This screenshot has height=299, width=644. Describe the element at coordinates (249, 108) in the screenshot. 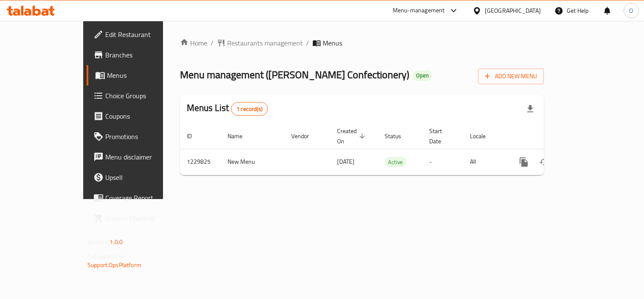

I see `span: 1 record(s)` at that location.